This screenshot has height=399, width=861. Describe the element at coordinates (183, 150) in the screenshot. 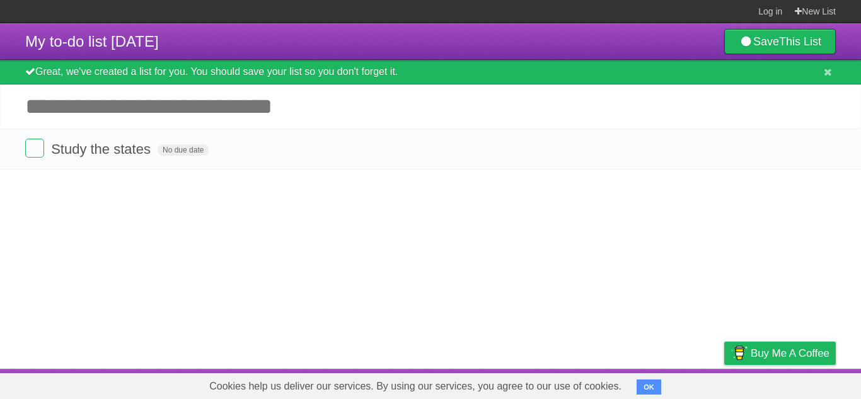

I see `span: No due date` at that location.